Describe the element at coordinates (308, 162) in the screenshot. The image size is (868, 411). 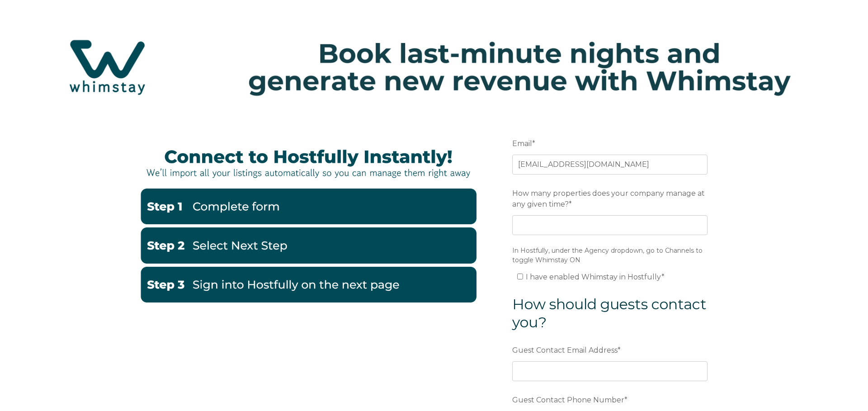
I see `img: Hostfully Banner` at that location.